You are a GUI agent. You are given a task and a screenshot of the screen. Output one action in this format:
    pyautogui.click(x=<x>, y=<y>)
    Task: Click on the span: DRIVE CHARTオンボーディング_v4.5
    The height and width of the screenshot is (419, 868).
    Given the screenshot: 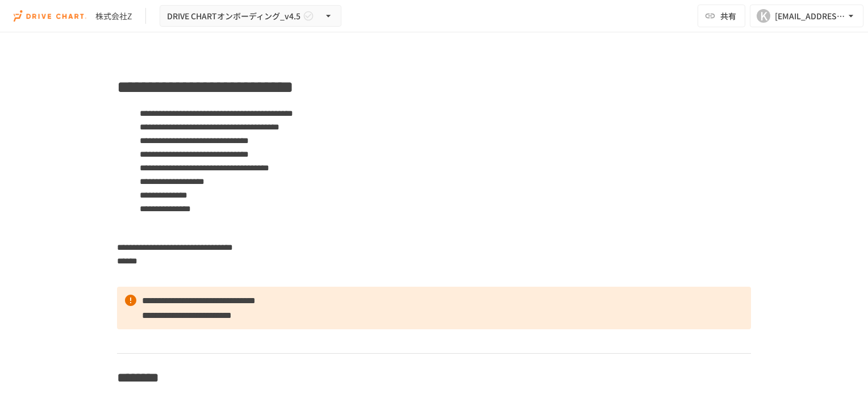 What is the action you would take?
    pyautogui.click(x=233, y=16)
    